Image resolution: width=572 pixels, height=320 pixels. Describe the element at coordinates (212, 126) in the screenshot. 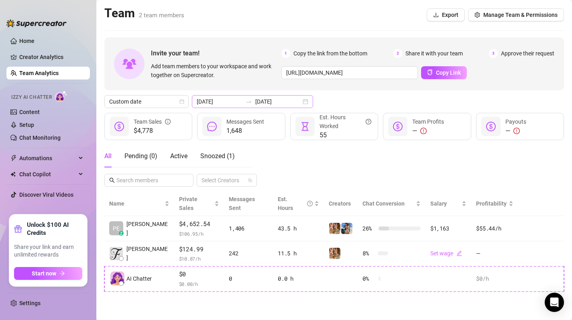

I see `span: message` at that location.